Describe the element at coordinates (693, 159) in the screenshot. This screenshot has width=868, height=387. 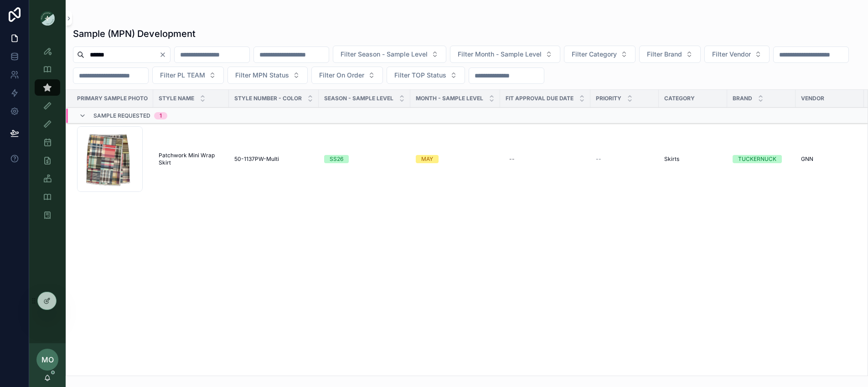
I see `a: Skirts` at that location.